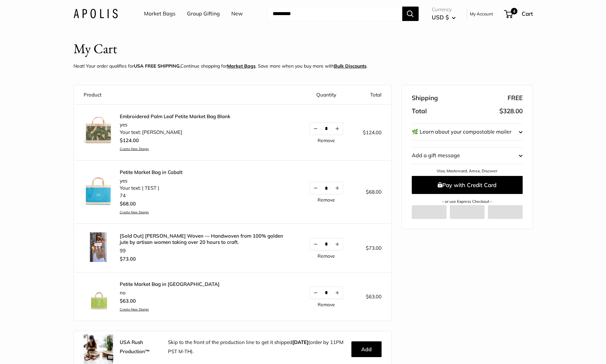  What do you see at coordinates (157, 66) in the screenshot?
I see `strong: USA FREE SHIPPING.` at bounding box center [157, 66].